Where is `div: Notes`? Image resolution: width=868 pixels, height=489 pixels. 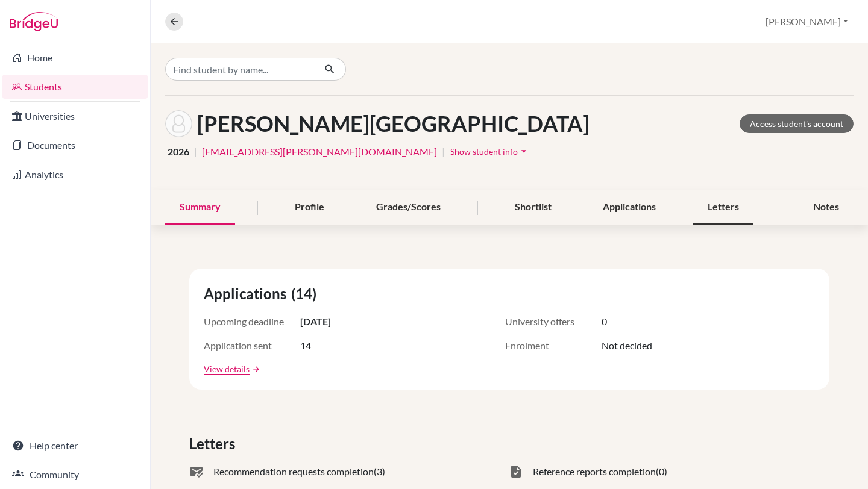
div: Notes is located at coordinates (826, 207).